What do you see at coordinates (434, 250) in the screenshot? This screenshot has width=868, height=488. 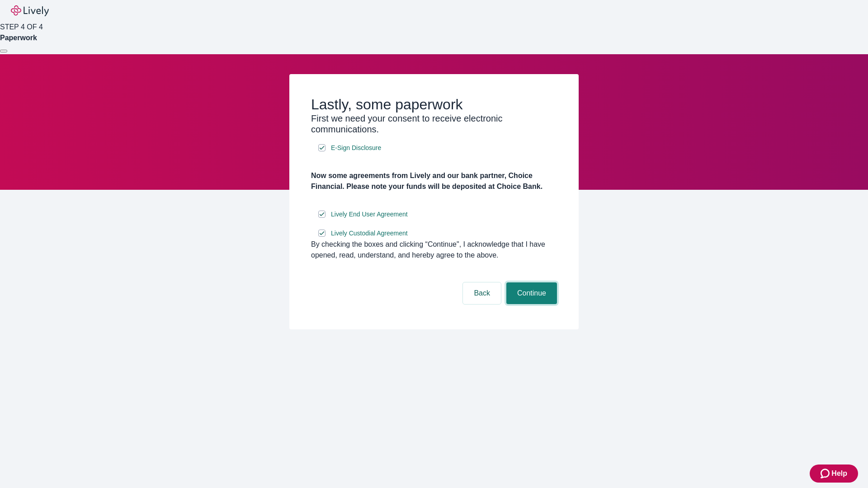 I see `div: By checking the boxes and clicking “Continue", I acknowledge that I have opened, read, understand...` at bounding box center [434, 250].